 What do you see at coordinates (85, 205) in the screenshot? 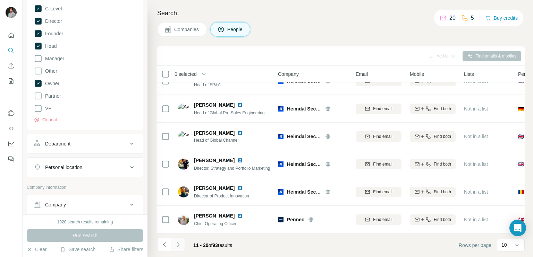
I see `button: Company` at bounding box center [85, 205].